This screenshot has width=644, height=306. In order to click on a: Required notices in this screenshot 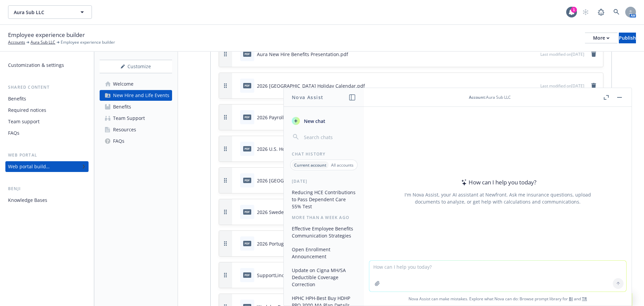, I will do `click(47, 110)`.